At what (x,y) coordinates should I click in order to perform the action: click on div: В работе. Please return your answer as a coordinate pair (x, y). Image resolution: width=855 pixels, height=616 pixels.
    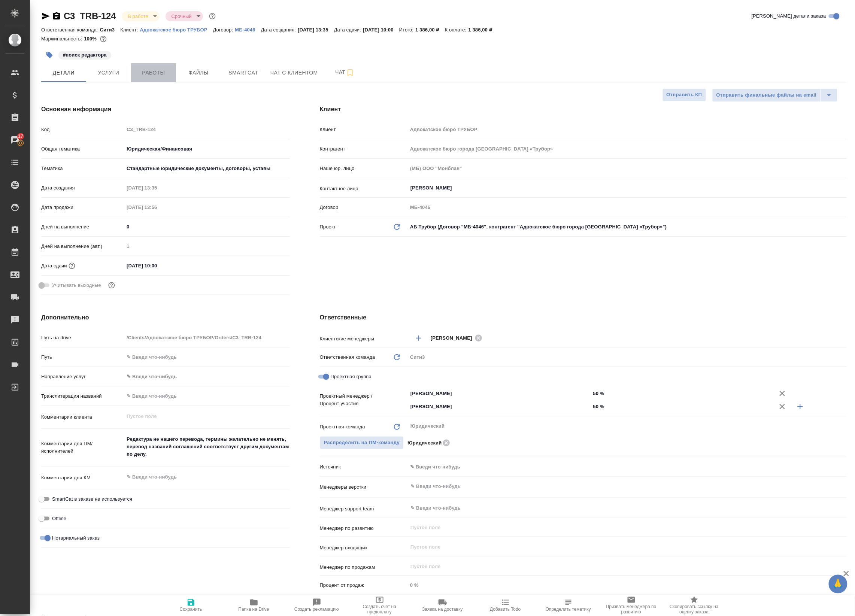
    Looking at the image, I should click on (140, 16).